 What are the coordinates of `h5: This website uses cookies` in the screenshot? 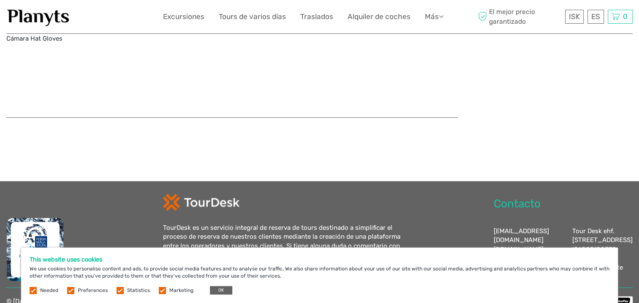 It's located at (319, 259).